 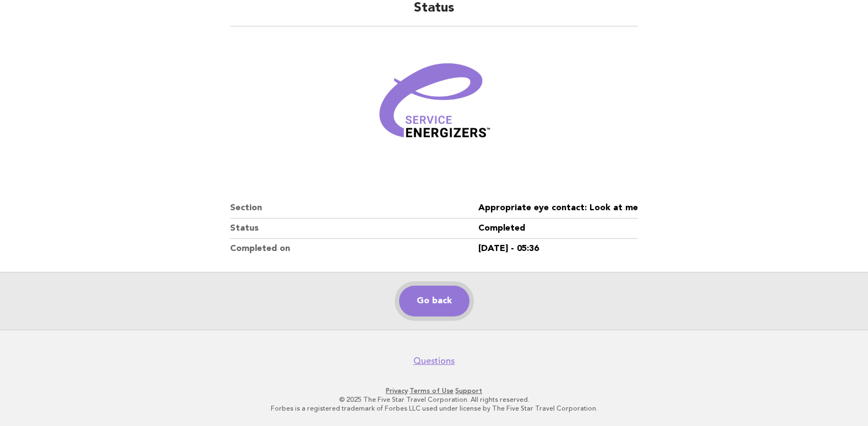 I want to click on dt: Completed on, so click(x=354, y=249).